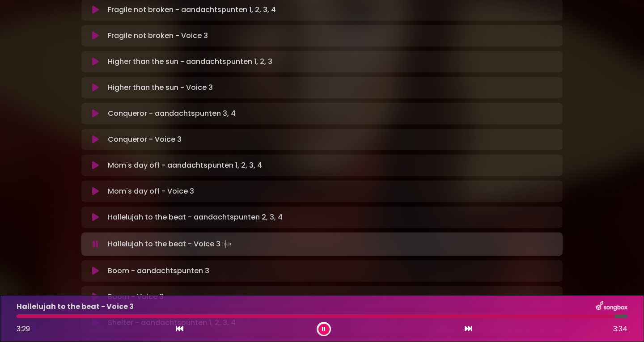 The height and width of the screenshot is (342, 644). I want to click on p: Fragile not broken - Voice 3, so click(158, 36).